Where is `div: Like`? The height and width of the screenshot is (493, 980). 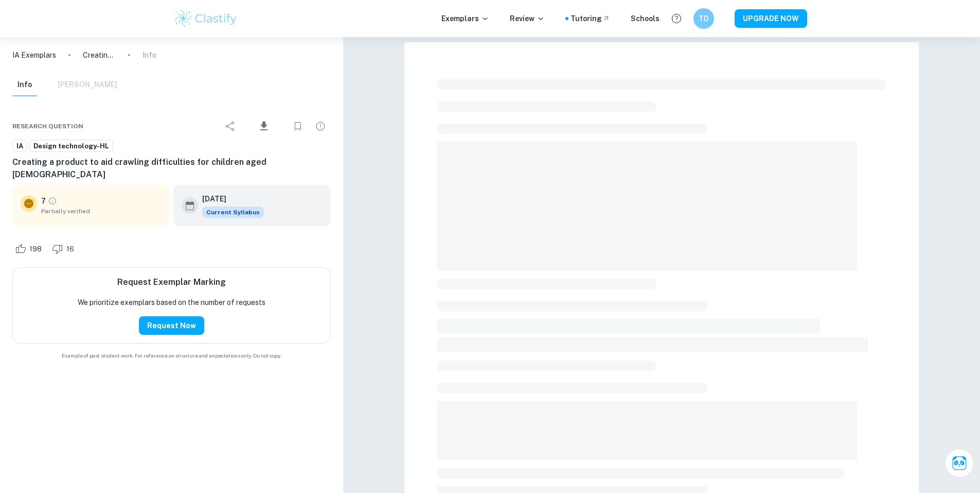 div: Like is located at coordinates (30, 249).